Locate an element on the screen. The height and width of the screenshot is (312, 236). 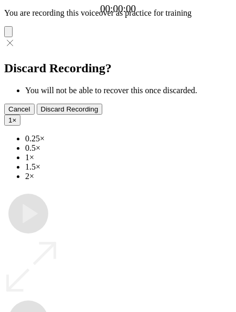
li: 1.5× is located at coordinates (128, 167).